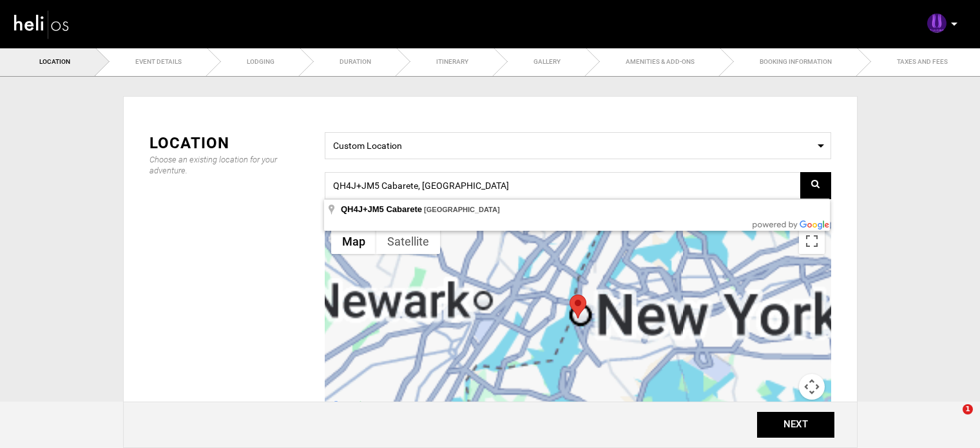 This screenshot has height=448, width=980. What do you see at coordinates (578, 146) in the screenshot?
I see `span: Select box activate` at bounding box center [578, 146].